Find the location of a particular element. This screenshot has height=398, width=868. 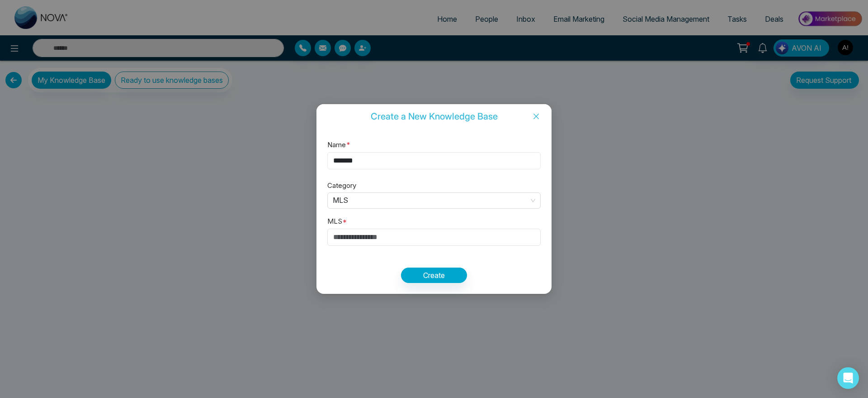

button: Create is located at coordinates (434, 275).